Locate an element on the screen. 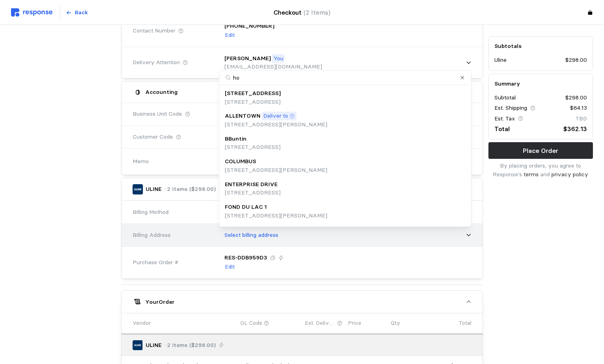  span: (2 Items) is located at coordinates (317, 12).